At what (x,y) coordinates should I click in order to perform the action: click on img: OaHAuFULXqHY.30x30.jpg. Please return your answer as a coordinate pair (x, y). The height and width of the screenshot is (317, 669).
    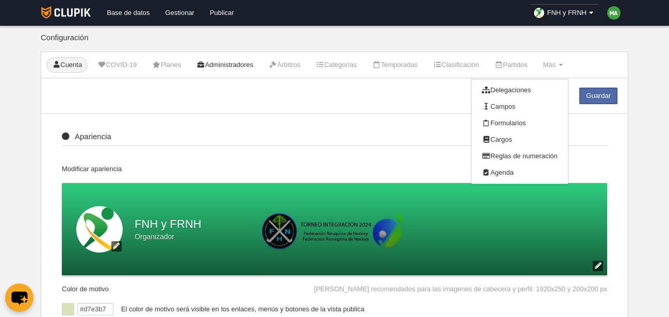
    Looking at the image, I should click on (539, 13).